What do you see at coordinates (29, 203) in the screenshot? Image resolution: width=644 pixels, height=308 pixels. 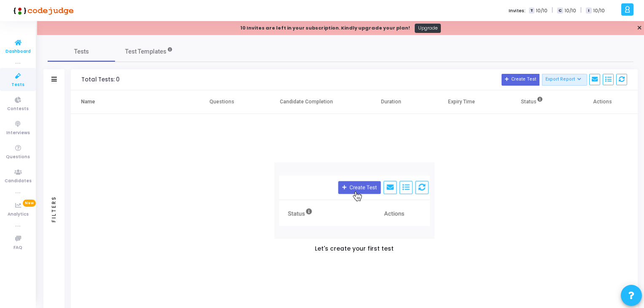 I see `span: New` at bounding box center [29, 203].